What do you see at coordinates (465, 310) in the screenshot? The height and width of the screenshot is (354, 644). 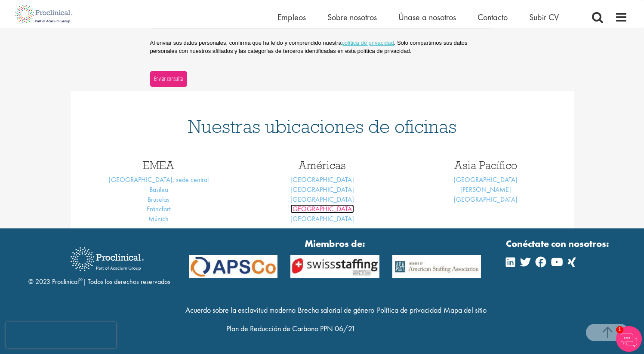 I see `font: Mapa del sitio` at bounding box center [465, 310].